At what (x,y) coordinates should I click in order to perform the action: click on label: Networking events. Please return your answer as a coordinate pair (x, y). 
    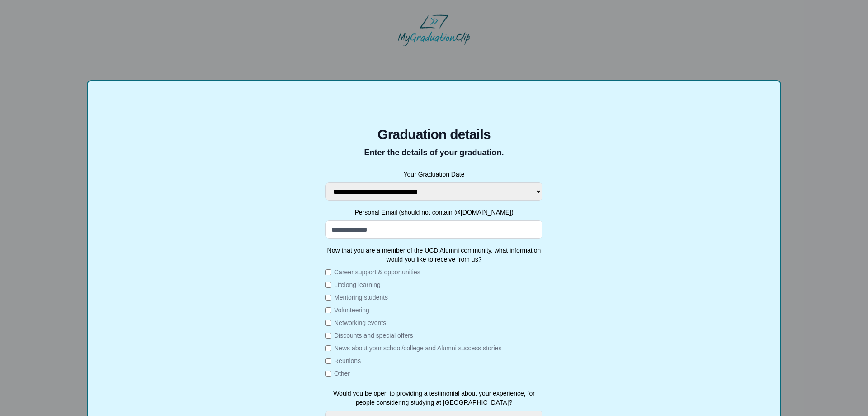
    Looking at the image, I should click on (360, 322).